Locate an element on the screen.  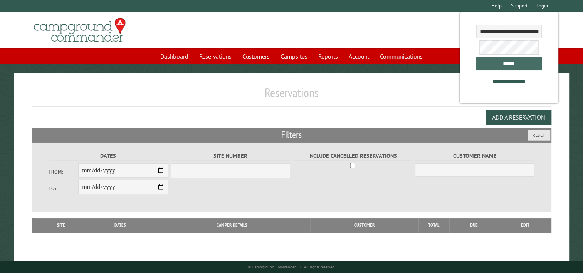
img: Campground Commander is located at coordinates (80, 30).